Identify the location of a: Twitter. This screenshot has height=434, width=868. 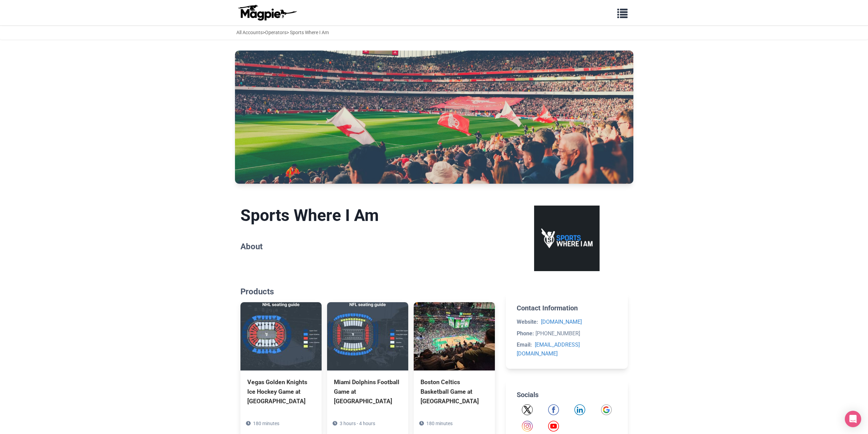
(527, 410).